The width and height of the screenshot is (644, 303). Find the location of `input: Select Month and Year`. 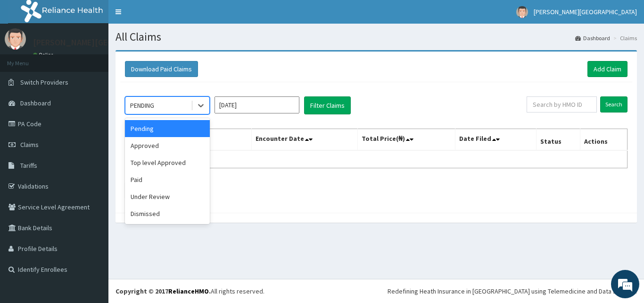

input: Select Month and Year is located at coordinates (257, 105).